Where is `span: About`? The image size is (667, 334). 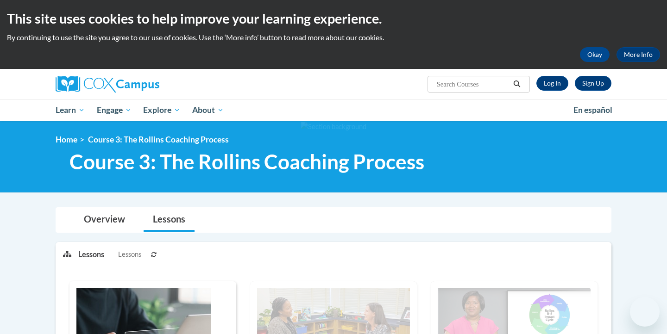 span: About is located at coordinates (208, 110).